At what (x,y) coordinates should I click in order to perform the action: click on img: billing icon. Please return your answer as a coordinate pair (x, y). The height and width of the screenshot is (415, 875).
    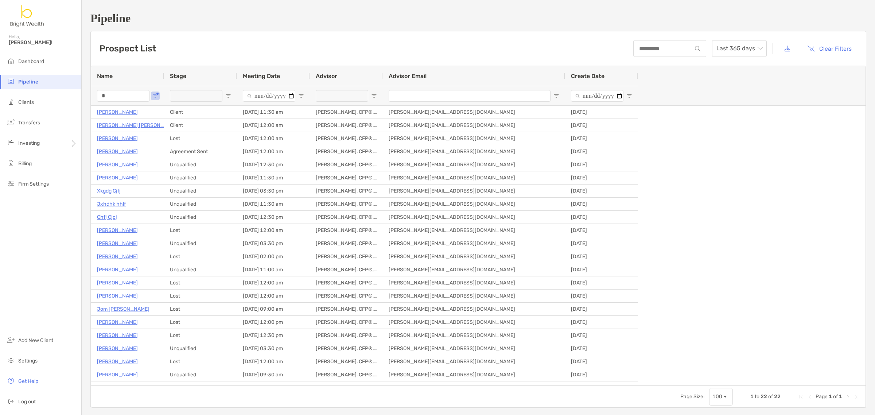
    Looking at the image, I should click on (11, 163).